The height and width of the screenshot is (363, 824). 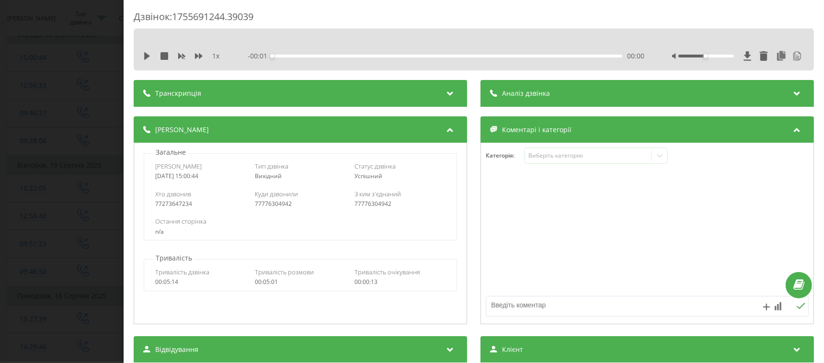 I want to click on div: Дзвінок : 1755691244.39039, so click(x=474, y=19).